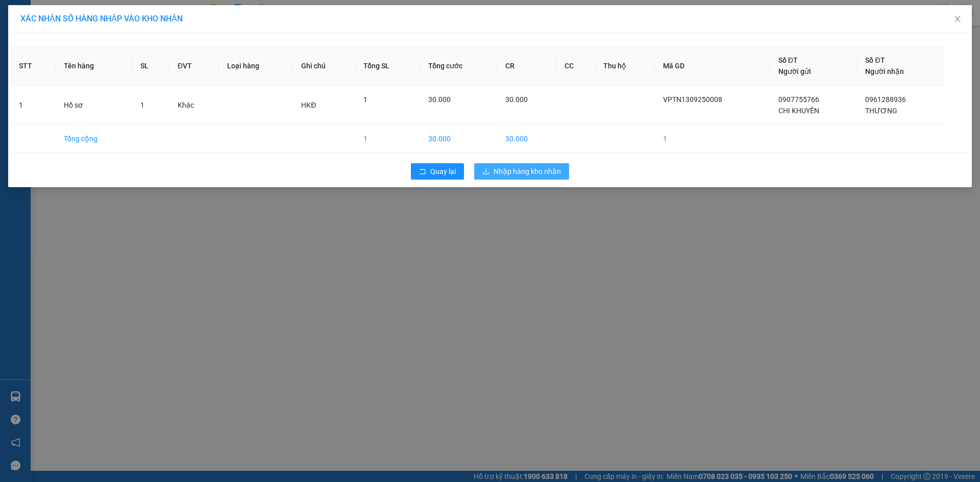  What do you see at coordinates (388, 66) in the screenshot?
I see `th: Tổng SL` at bounding box center [388, 66].